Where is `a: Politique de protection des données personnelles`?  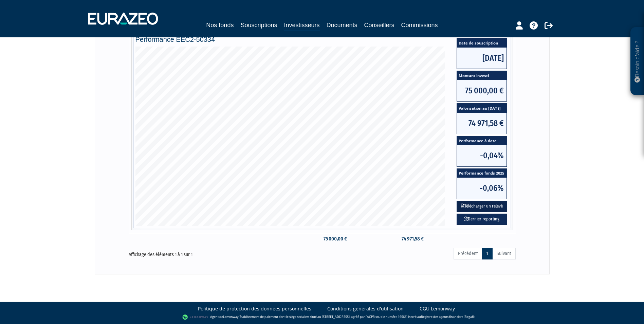
a: Politique de protection des données personnelles is located at coordinates (255, 309).